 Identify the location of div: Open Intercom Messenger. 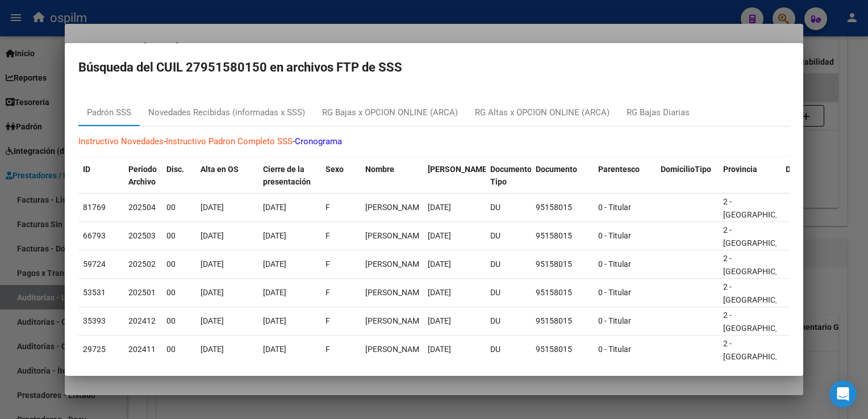
(843, 394).